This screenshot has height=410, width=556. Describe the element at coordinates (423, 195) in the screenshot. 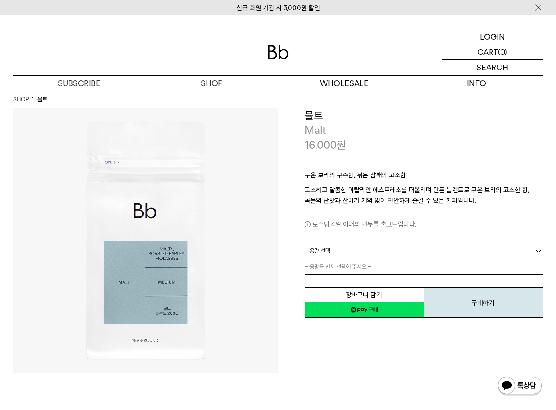

I see `p: 고소하고 달콤한 이탈리안 에스프레소를 떠올리며 만든 블렌드로 구운 보리의 고소한 향, 곡물의 단맛과 산미가 거의 없어 편안하게 즐길 수 있는 커피입니다.` at that location.